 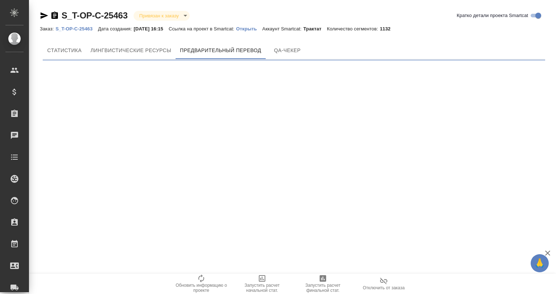 I want to click on p: Аккаунт Smartcat:, so click(x=283, y=29).